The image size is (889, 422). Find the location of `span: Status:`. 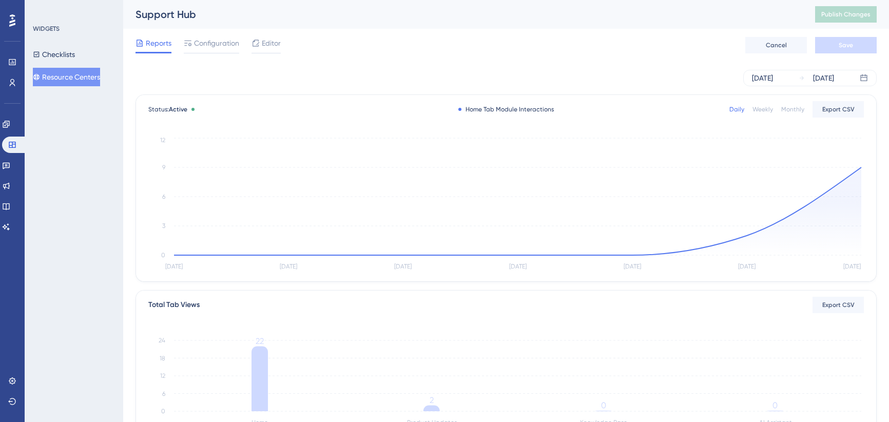

span: Status: is located at coordinates (168, 109).